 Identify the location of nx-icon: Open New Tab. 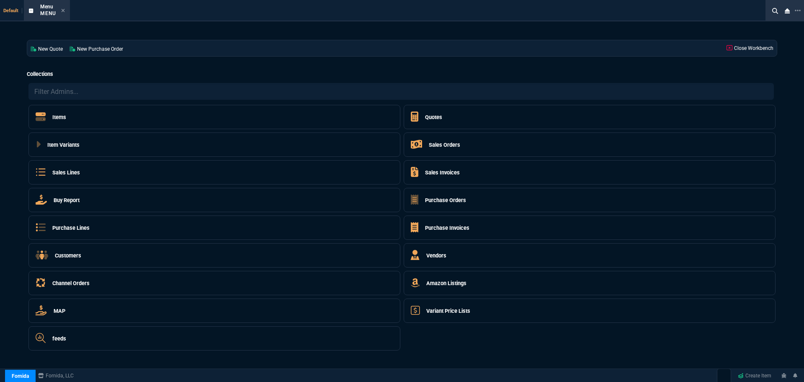
(798, 10).